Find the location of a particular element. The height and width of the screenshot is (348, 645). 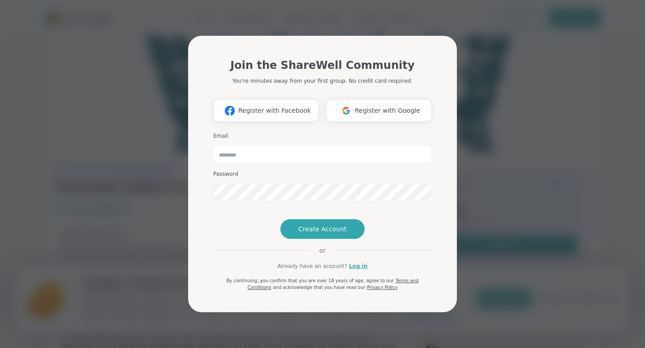

p: You're minutes away from your first group. No credit card required. is located at coordinates (322, 81).